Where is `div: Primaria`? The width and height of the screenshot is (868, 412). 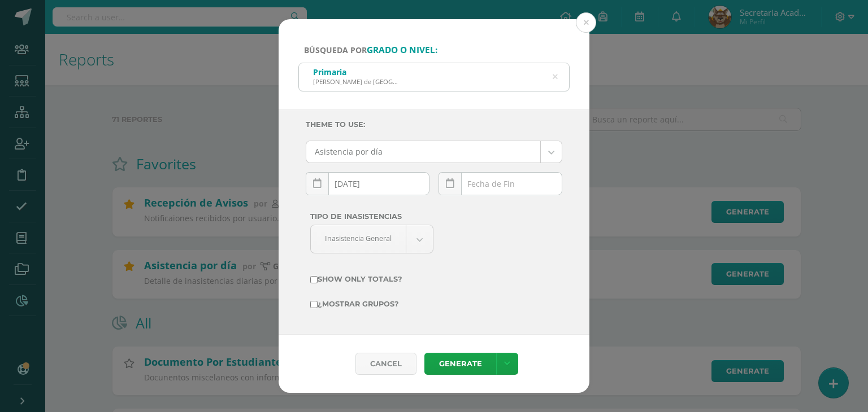 div: Primaria is located at coordinates (357, 72).